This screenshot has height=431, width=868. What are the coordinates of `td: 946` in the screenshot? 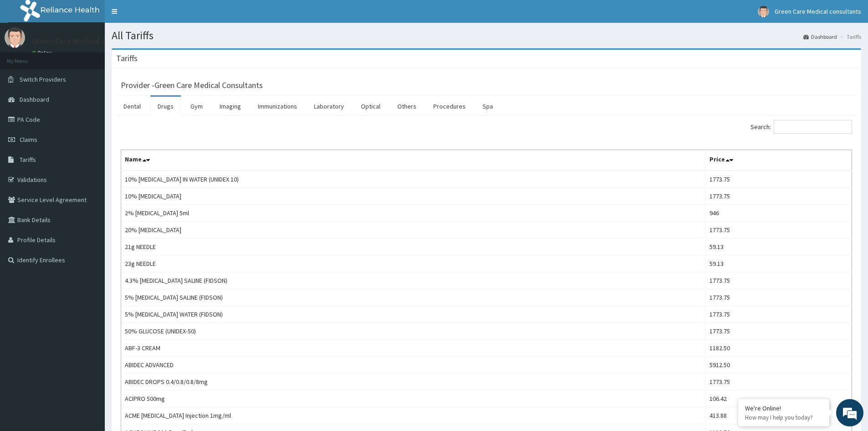 It's located at (779, 213).